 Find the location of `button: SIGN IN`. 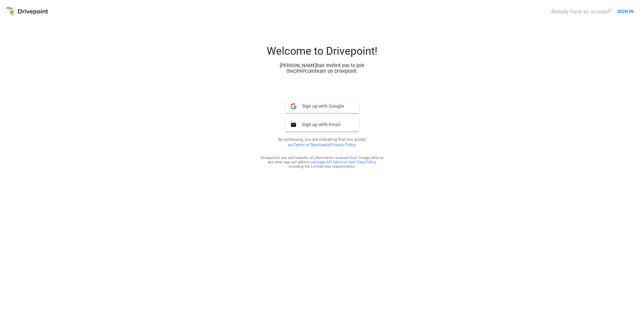

button: SIGN IN is located at coordinates (625, 12).